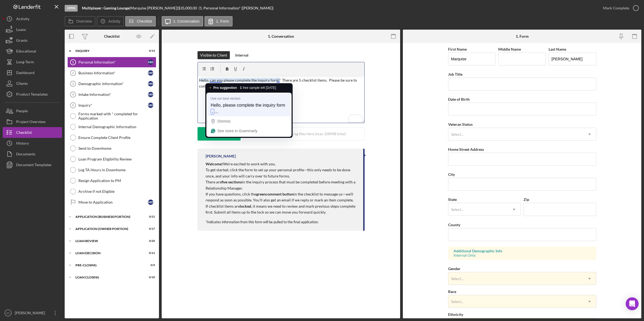  I want to click on a: Checklist, so click(33, 132).